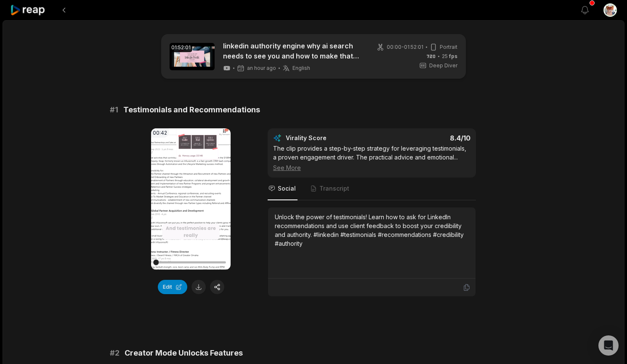 The height and width of the screenshot is (364, 627). What do you see at coordinates (114, 353) in the screenshot?
I see `span: # 2` at bounding box center [114, 353].